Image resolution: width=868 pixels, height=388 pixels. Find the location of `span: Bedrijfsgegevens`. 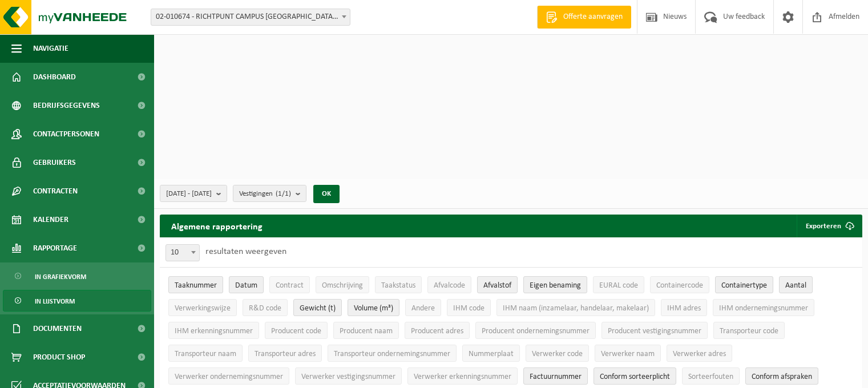

span: Bedrijfsgegevens is located at coordinates (66, 106).